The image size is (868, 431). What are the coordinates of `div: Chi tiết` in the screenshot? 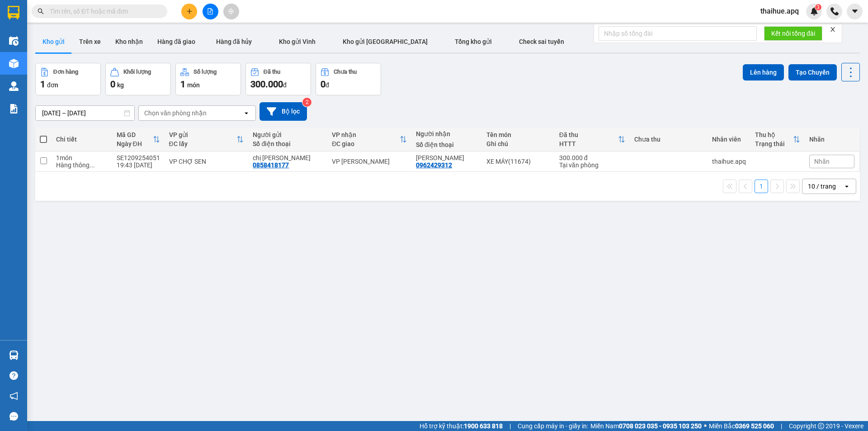 It's located at (81, 139).